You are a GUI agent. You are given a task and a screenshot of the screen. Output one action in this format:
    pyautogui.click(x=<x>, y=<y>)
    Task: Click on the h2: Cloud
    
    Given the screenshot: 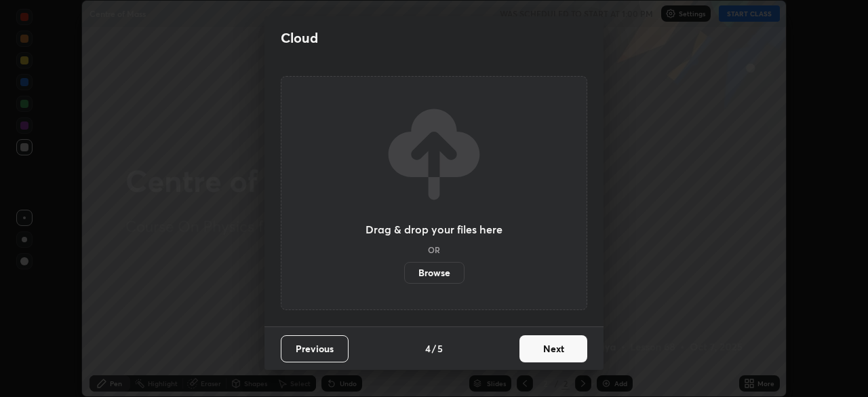 What is the action you would take?
    pyautogui.click(x=299, y=38)
    